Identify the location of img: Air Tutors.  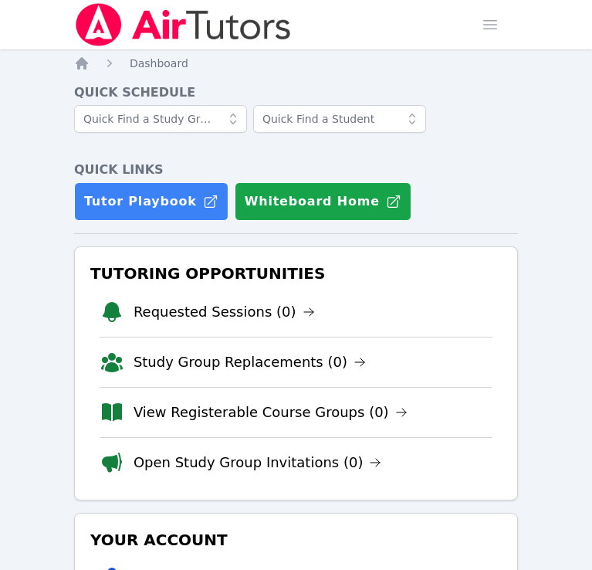
(183, 25).